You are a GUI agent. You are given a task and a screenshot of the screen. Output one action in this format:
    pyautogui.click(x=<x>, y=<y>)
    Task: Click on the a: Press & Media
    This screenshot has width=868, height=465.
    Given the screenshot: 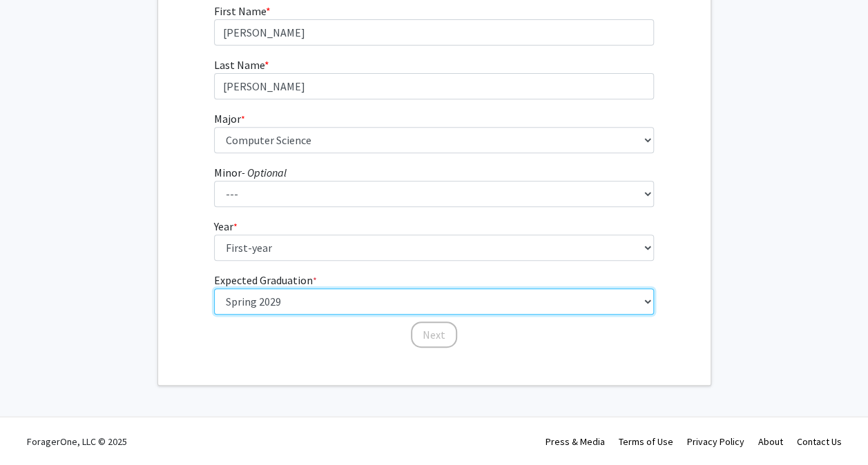 What is the action you would take?
    pyautogui.click(x=575, y=442)
    